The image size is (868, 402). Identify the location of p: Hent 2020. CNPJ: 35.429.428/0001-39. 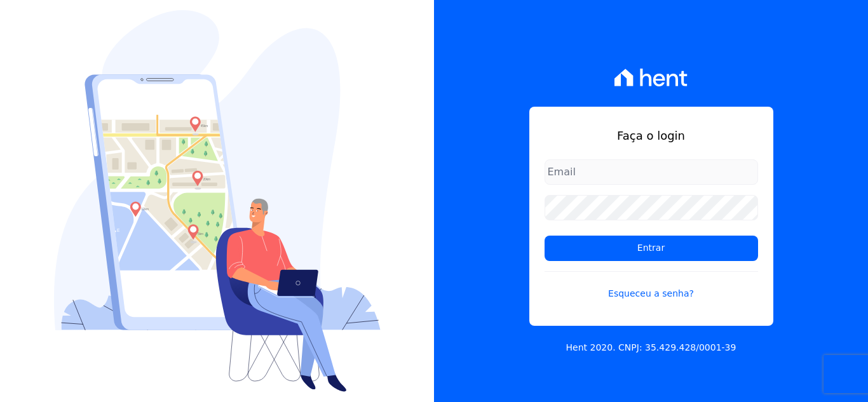
(651, 347).